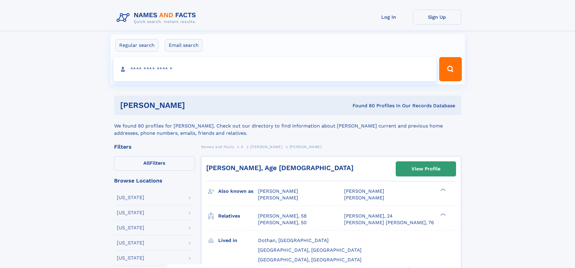 This screenshot has height=268, width=575. Describe the element at coordinates (217, 146) in the screenshot. I see `a: Names and Facts` at that location.